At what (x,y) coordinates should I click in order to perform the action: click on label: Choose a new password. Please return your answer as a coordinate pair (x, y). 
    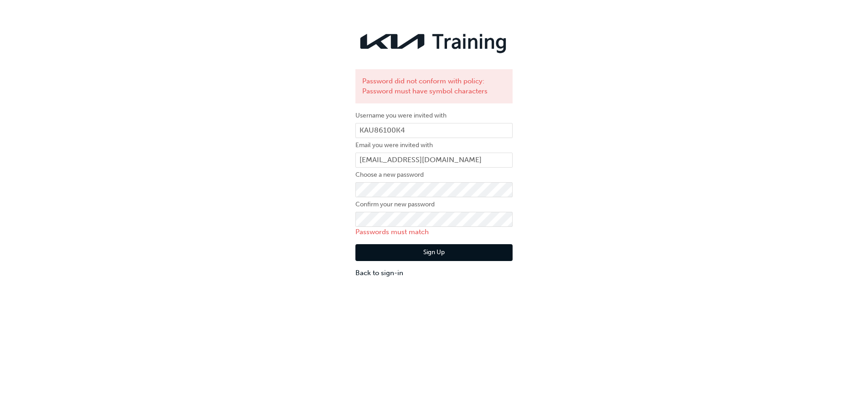
    Looking at the image, I should click on (434, 175).